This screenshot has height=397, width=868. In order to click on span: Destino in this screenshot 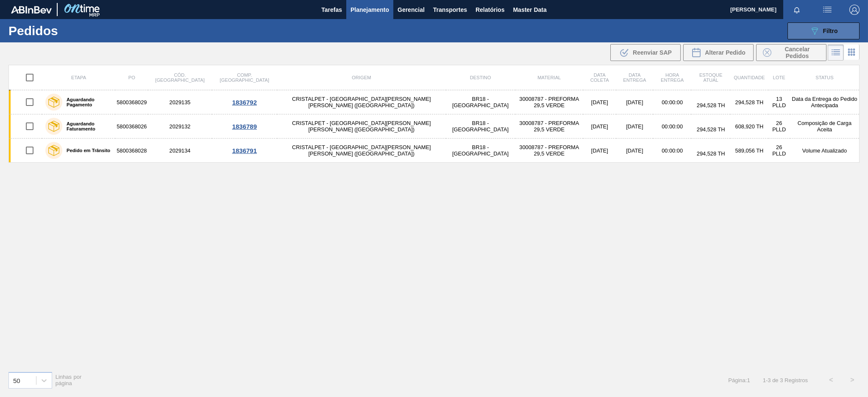, I will do `click(481, 78)`.